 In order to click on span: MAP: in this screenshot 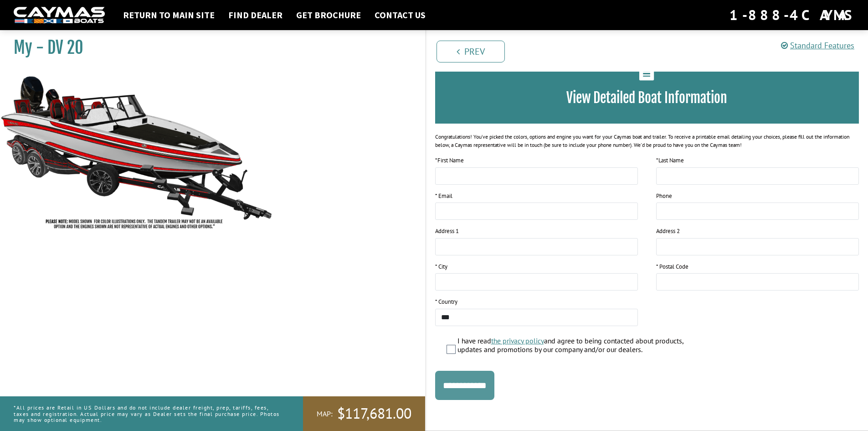, I will do `click(324, 414)`.